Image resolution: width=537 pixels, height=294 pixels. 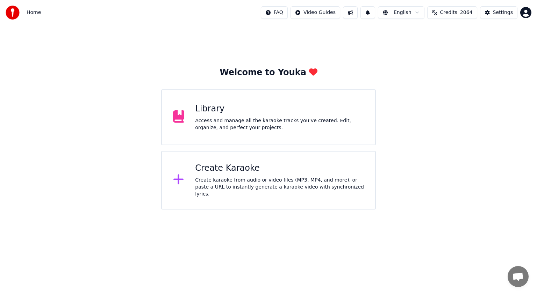 I want to click on div: Library, so click(x=279, y=109).